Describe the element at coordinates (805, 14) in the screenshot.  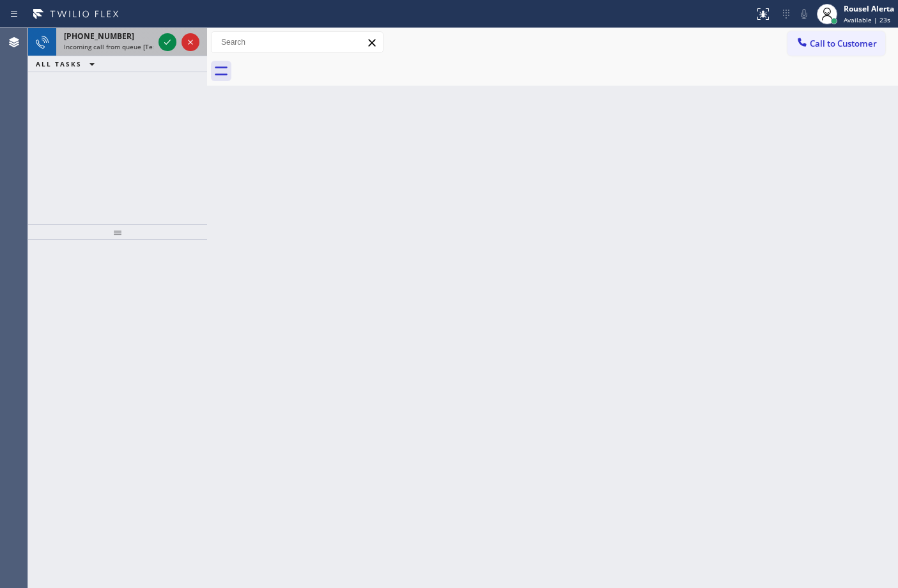
I see `button: Mute` at that location.